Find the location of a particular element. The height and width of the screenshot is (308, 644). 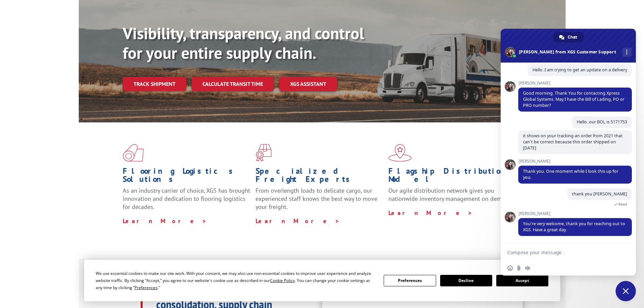

a: XGS ASSISTANT is located at coordinates (308, 84).